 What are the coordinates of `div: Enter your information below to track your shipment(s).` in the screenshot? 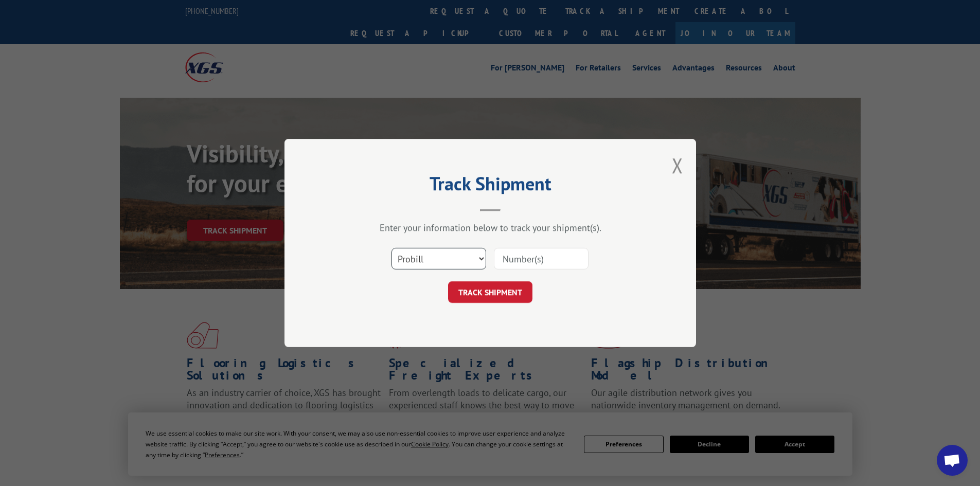 It's located at (490, 227).